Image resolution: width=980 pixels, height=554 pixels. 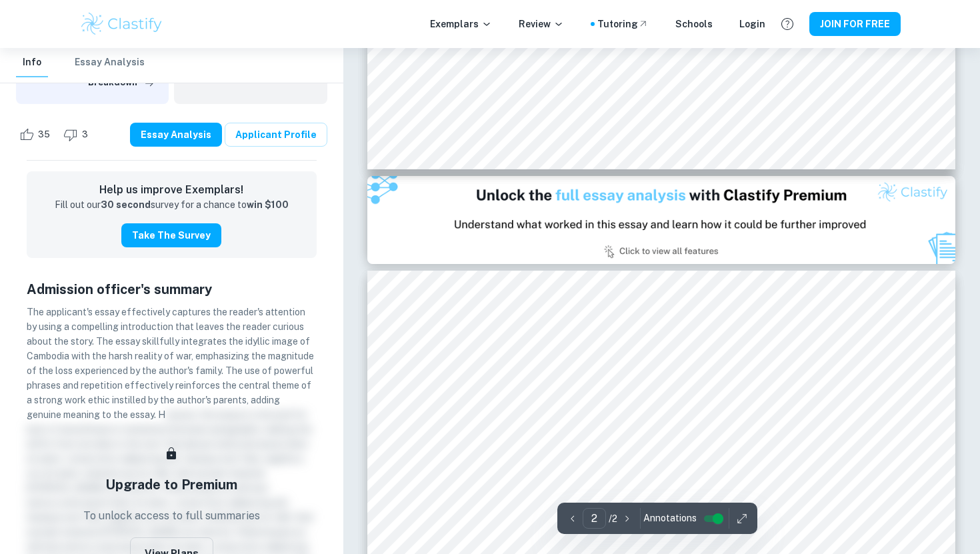 I want to click on img: Clastify logo, so click(x=121, y=24).